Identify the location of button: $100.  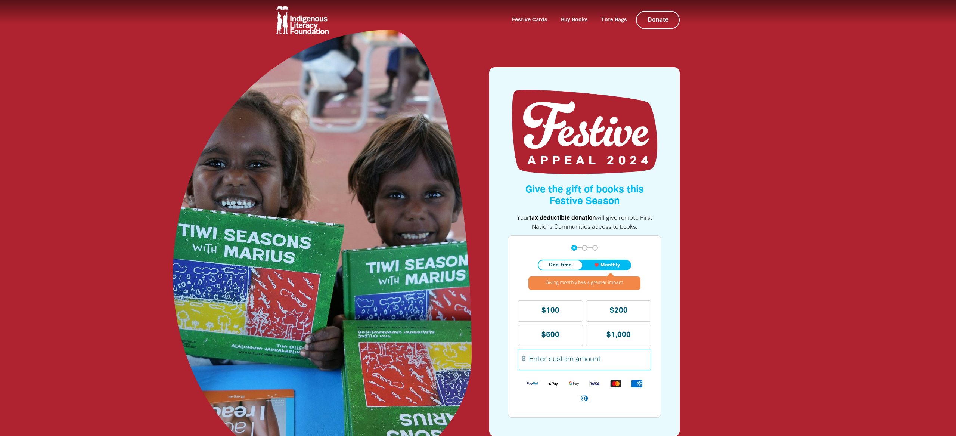
(550, 311).